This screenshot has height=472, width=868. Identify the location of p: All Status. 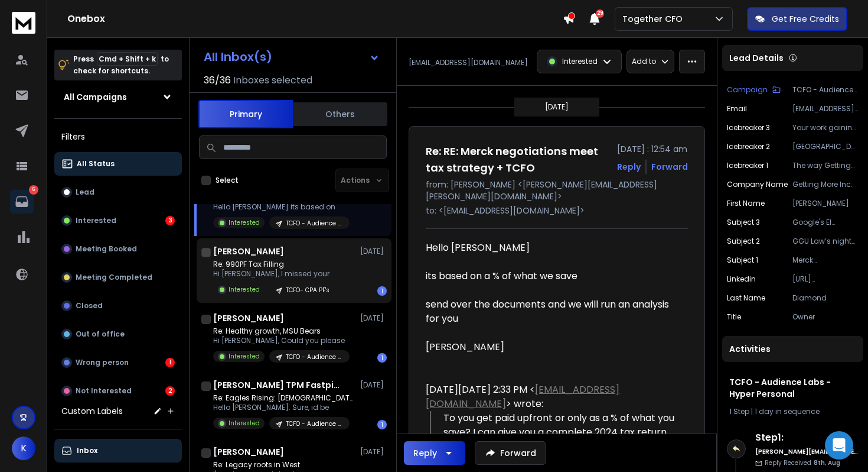
(96, 164).